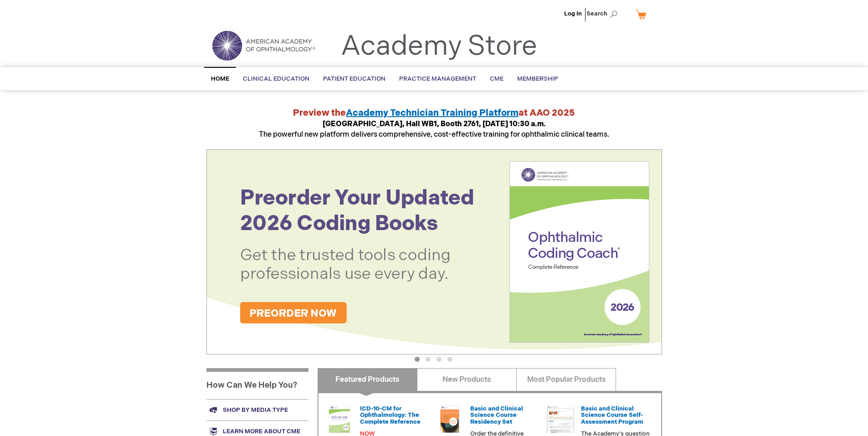 The width and height of the screenshot is (868, 436). Describe the element at coordinates (428, 359) in the screenshot. I see `button: 2 of 4` at that location.